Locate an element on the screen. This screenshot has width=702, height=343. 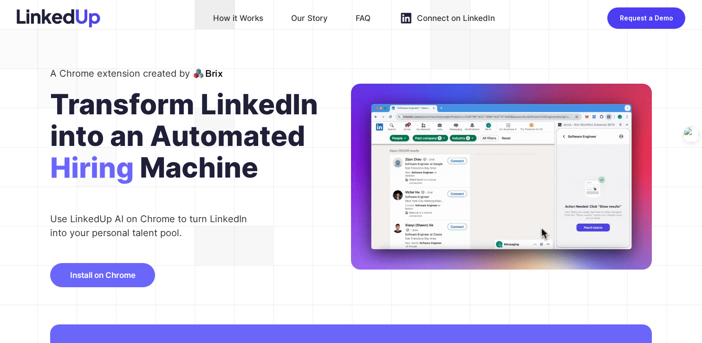
div: into an Automated is located at coordinates (201, 136).